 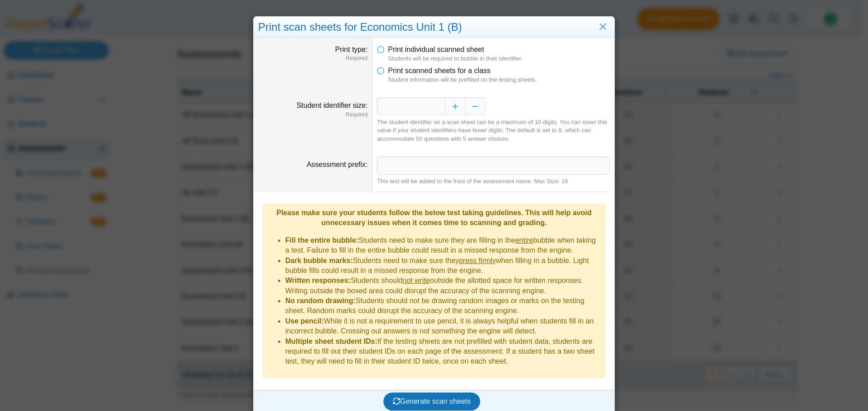 I want to click on dfn: Students will be required to bubble in their identifier., so click(x=499, y=59).